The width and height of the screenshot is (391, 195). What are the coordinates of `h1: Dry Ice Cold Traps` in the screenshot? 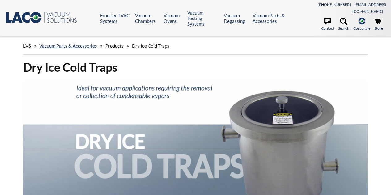 It's located at (195, 67).